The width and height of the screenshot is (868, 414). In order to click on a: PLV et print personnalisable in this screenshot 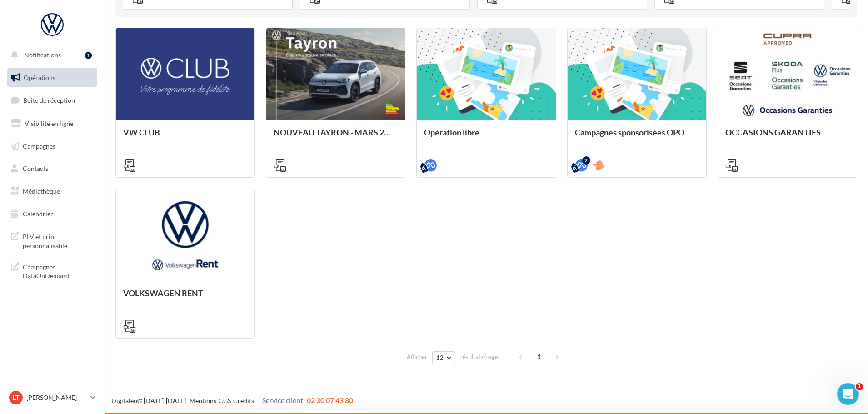, I will do `click(52, 240)`.